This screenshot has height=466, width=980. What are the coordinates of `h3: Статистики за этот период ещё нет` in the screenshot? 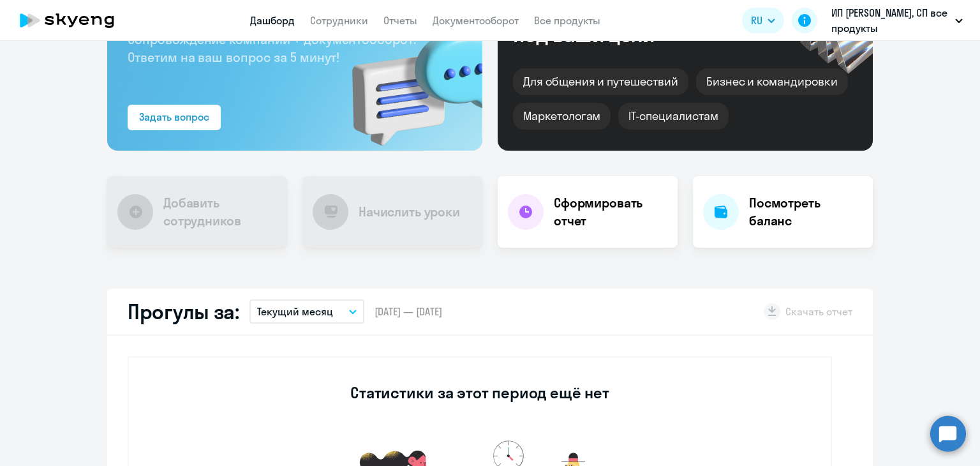 It's located at (479, 393).